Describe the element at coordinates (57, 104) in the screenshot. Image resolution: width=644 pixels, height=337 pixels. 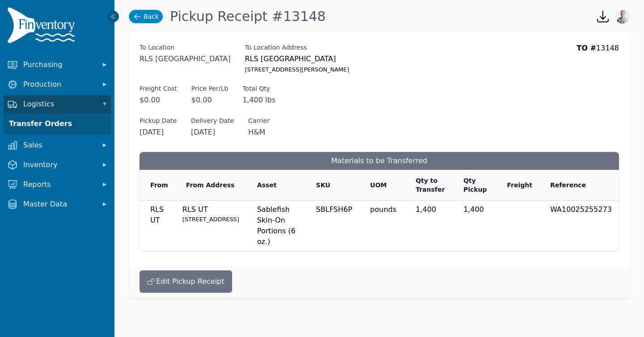
I see `button: Logistics` at that location.